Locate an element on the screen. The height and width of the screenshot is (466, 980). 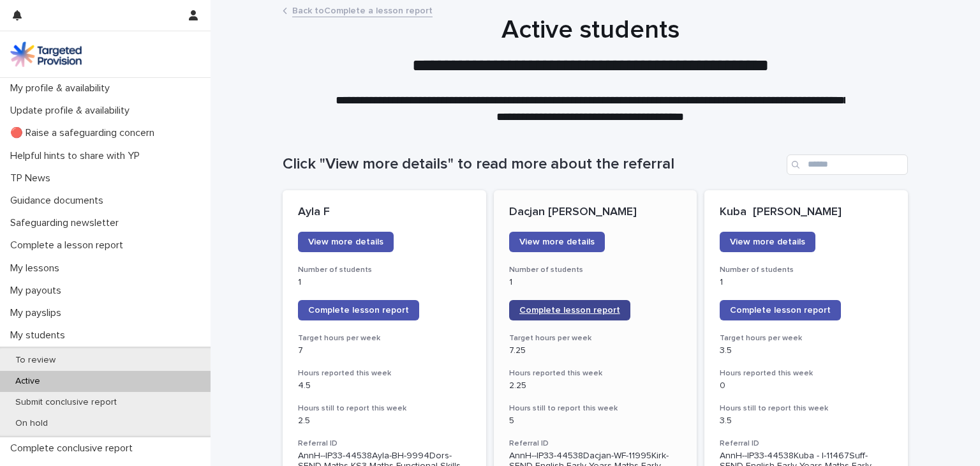
p: Submit conclusive report is located at coordinates (66, 402).